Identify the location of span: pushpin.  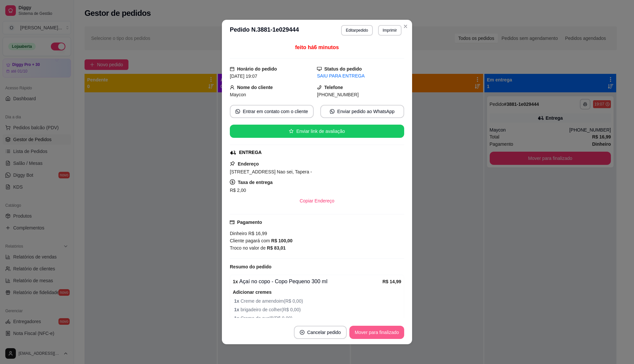
(232, 163).